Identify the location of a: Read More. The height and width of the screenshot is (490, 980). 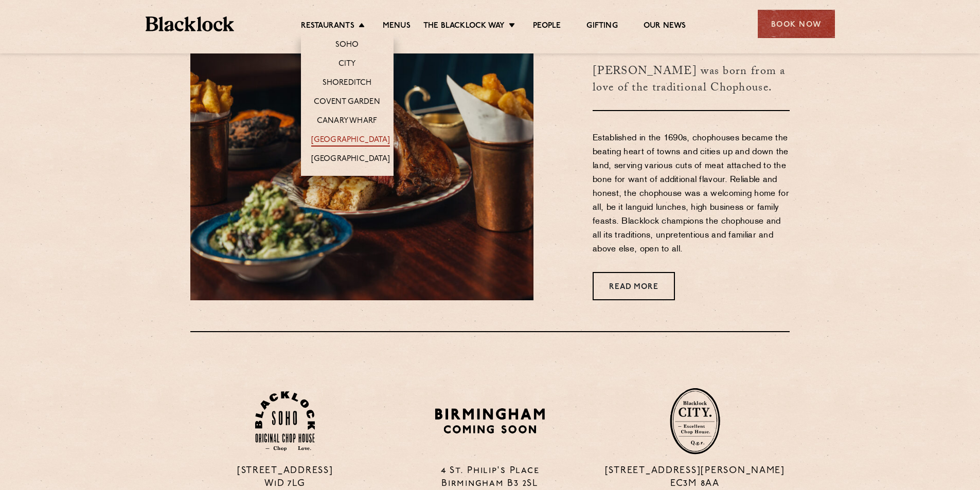
(634, 286).